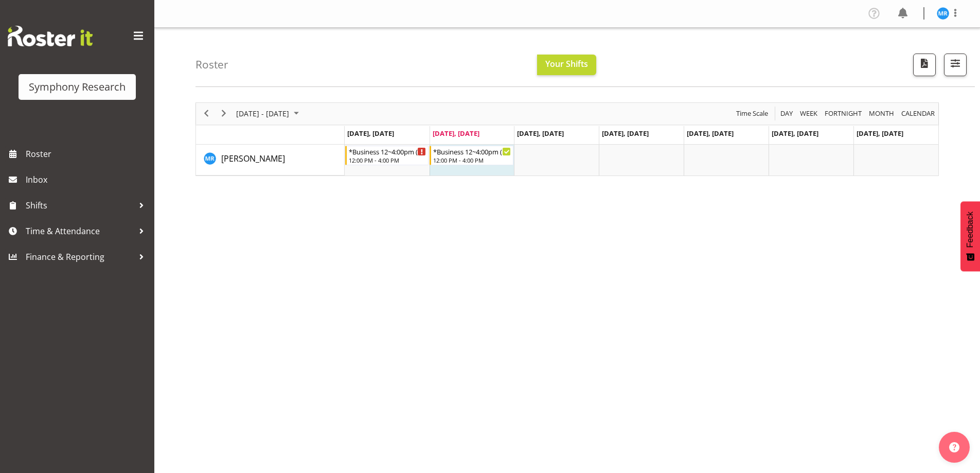 The height and width of the screenshot is (473, 980). What do you see at coordinates (943, 13) in the screenshot?
I see `img: michael-robinson11856.jpg` at bounding box center [943, 13].